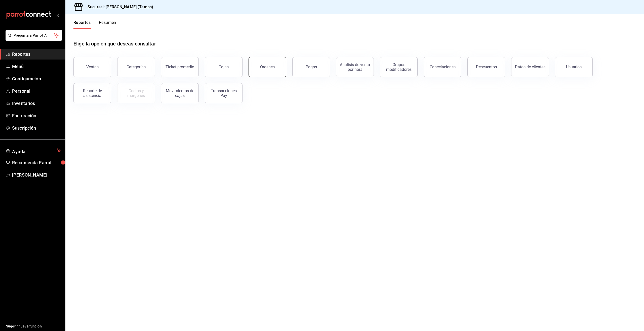  What do you see at coordinates (136, 67) in the screenshot?
I see `button: Categorías` at bounding box center [136, 67].